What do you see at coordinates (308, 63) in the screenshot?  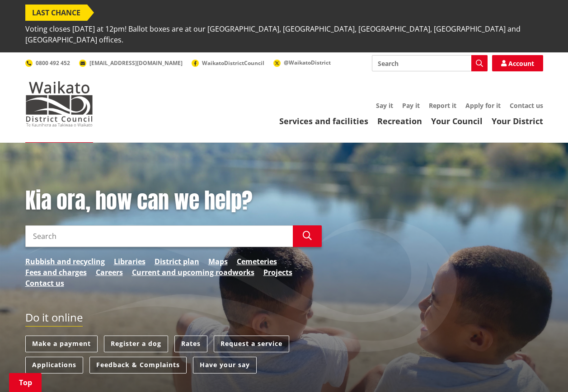 I see `span: @WaikatoDistrict` at bounding box center [308, 63].